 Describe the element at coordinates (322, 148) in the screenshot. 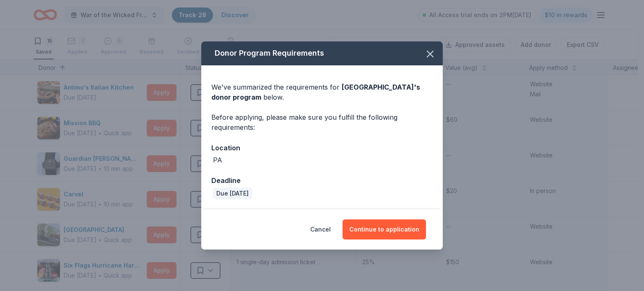

I see `div: Location` at that location.